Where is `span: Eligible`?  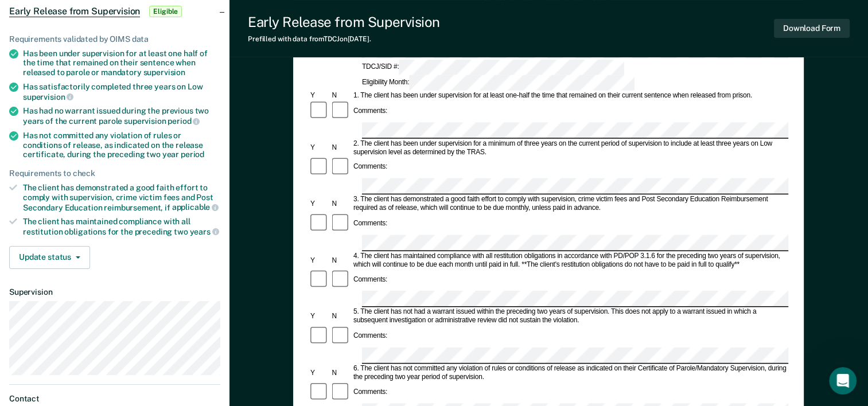
span: Eligible is located at coordinates (166, 11).